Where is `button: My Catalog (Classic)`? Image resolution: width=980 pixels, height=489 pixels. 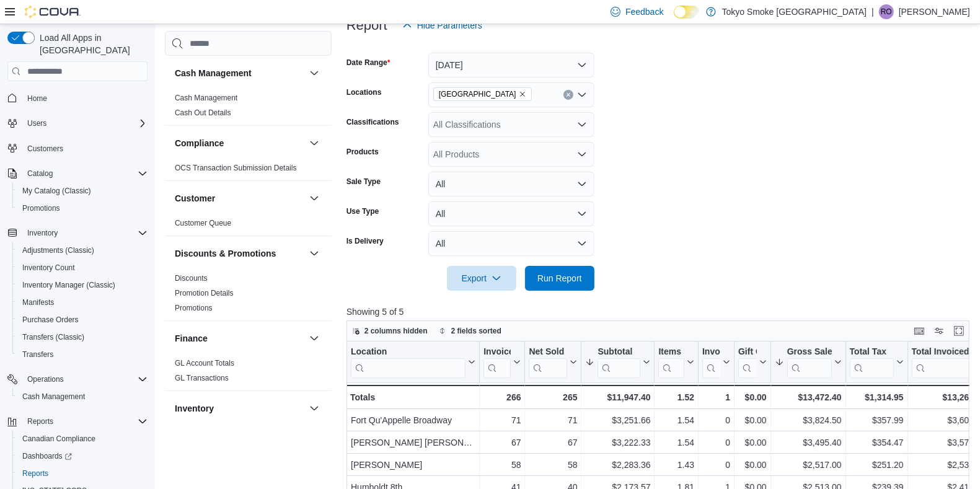
button: My Catalog (Classic) is located at coordinates (83, 191).